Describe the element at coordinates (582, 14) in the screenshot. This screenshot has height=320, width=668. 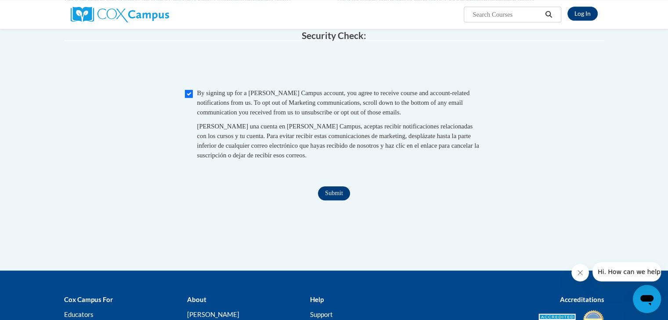
I see `a: Log In` at that location.